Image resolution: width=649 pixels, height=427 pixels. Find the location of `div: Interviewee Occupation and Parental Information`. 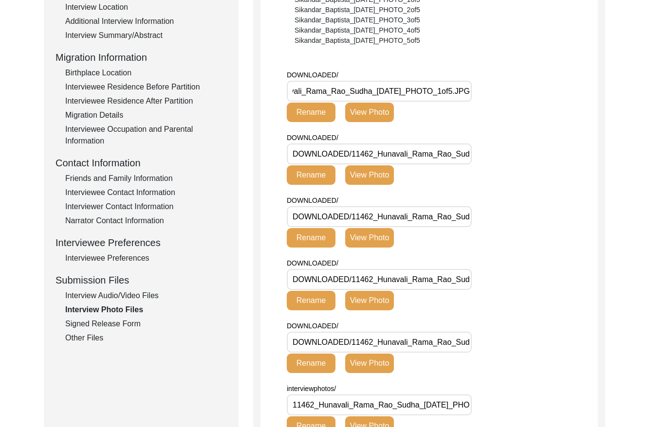

div: Interviewee Occupation and Parental Information is located at coordinates (146, 135).